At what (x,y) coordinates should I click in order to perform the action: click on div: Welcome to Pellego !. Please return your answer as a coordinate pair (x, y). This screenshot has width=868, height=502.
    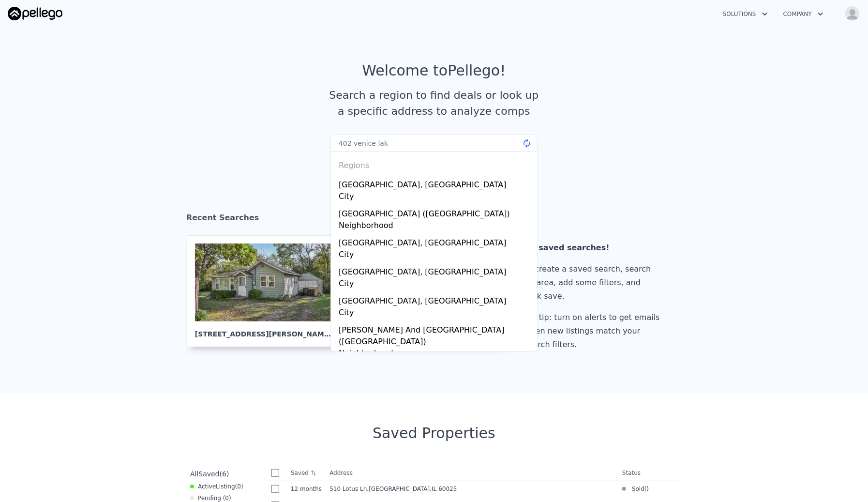
    Looking at the image, I should click on (434, 71).